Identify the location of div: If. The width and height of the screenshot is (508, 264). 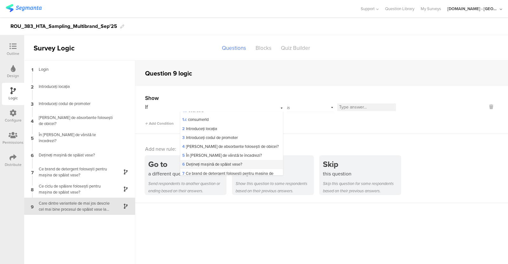
(162, 107).